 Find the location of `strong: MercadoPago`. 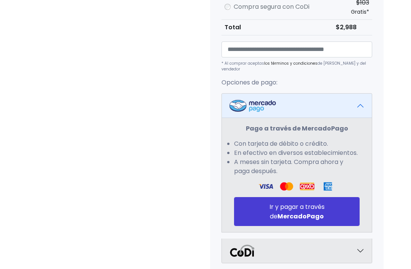

strong: MercadoPago is located at coordinates (301, 216).